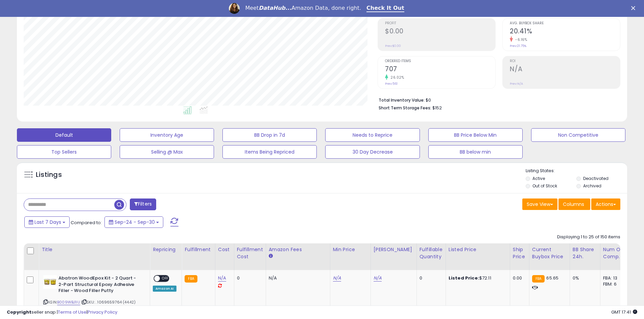 This screenshot has height=319, width=644. I want to click on label: Out of Stock, so click(545, 186).